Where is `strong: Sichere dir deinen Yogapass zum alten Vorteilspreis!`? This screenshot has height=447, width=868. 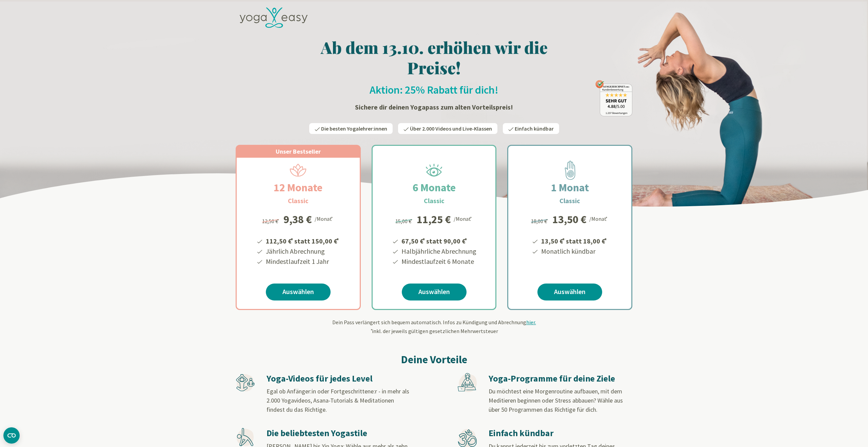 strong: Sichere dir deinen Yogapass zum alten Vorteilspreis! is located at coordinates (434, 107).